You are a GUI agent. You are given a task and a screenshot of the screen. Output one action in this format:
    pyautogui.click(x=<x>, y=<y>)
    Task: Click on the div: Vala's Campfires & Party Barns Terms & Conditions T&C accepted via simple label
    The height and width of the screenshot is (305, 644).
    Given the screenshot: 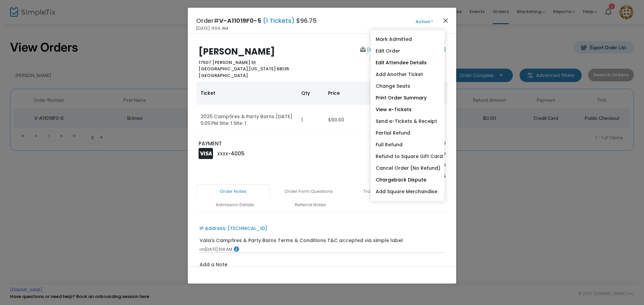 What is the action you would take?
    pyautogui.click(x=301, y=241)
    